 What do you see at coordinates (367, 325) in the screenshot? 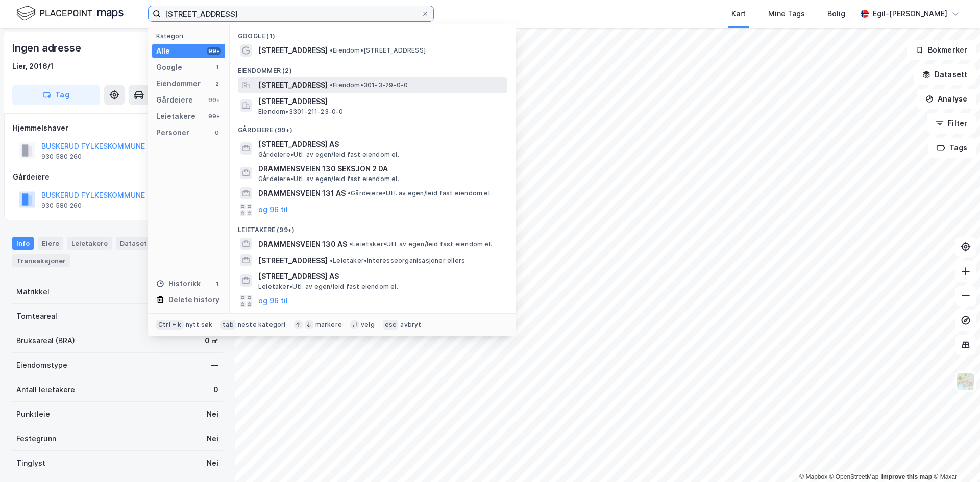
I see `div: velg` at bounding box center [367, 325].